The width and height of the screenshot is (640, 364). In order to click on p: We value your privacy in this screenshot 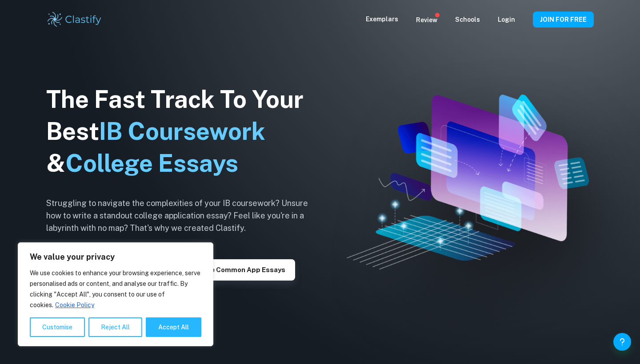, I will do `click(116, 257)`.